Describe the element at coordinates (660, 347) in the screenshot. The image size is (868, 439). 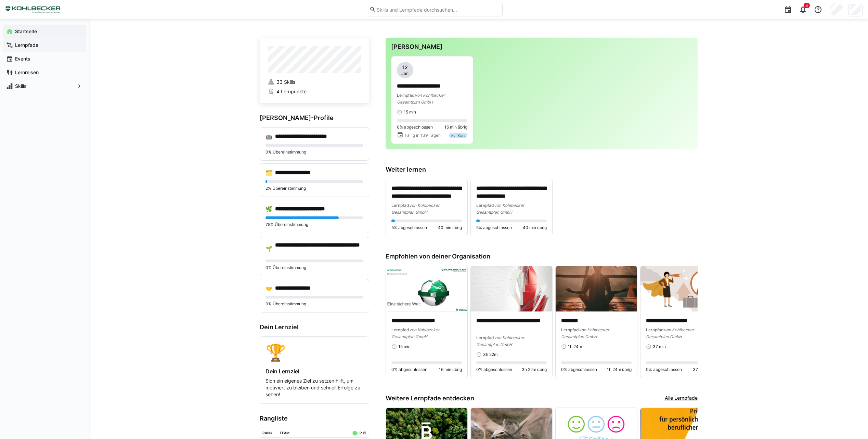
I see `span: 37 min` at that location.